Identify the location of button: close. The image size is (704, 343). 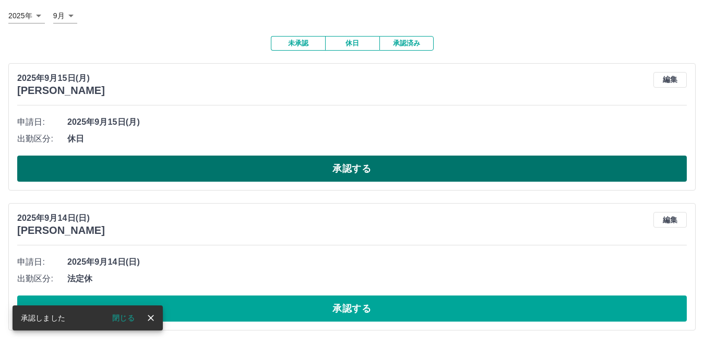
(151, 318).